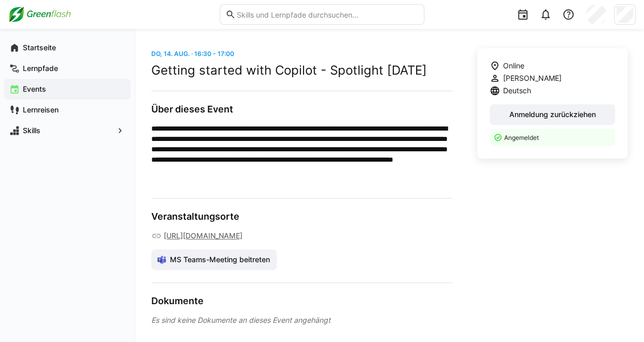  Describe the element at coordinates (302, 320) in the screenshot. I see `div: Es sind keine Dokumente an dieses Event angehängt` at that location.